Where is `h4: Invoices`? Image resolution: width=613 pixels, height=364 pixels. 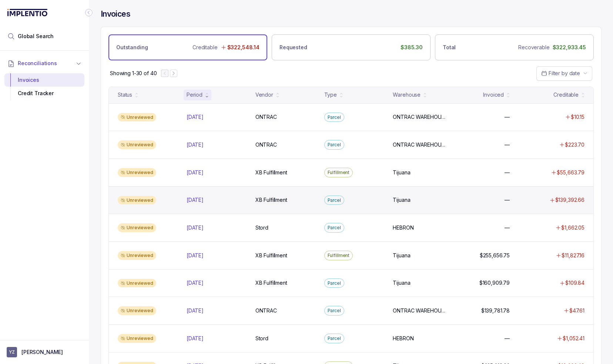
h4: Invoices is located at coordinates (116, 14).